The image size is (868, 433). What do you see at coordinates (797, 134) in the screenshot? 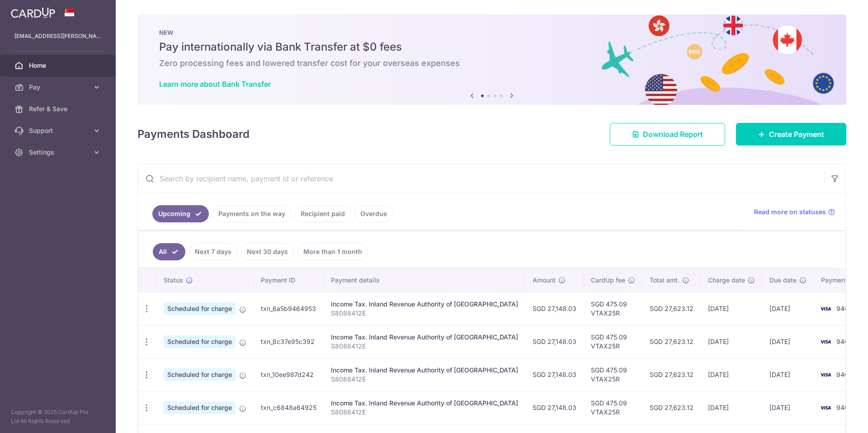
I see `span: Create Payment` at bounding box center [797, 134].